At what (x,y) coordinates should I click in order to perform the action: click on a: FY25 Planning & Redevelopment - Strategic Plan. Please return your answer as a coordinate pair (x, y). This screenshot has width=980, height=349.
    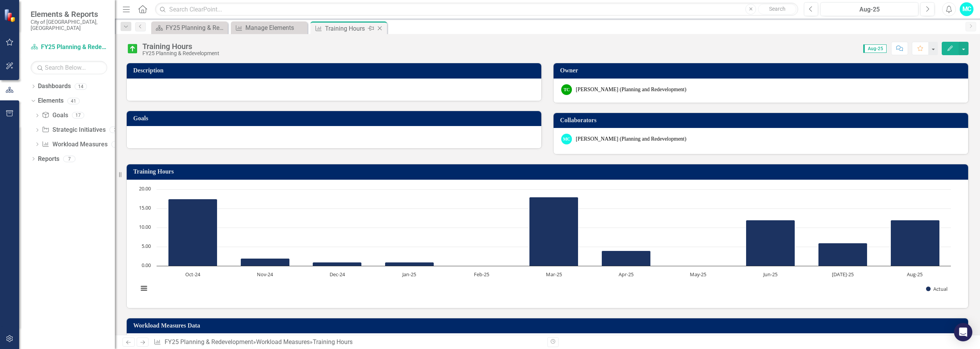
    Looking at the image, I should click on (189, 28).